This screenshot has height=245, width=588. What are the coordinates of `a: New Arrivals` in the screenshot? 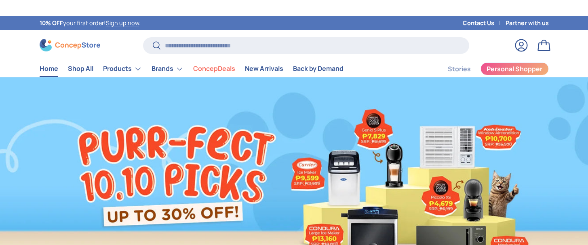 It's located at (264, 68).